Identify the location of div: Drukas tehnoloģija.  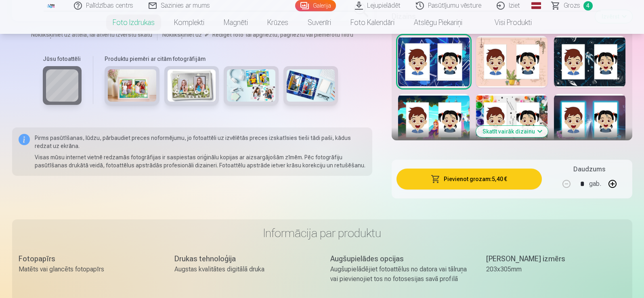
(245, 259).